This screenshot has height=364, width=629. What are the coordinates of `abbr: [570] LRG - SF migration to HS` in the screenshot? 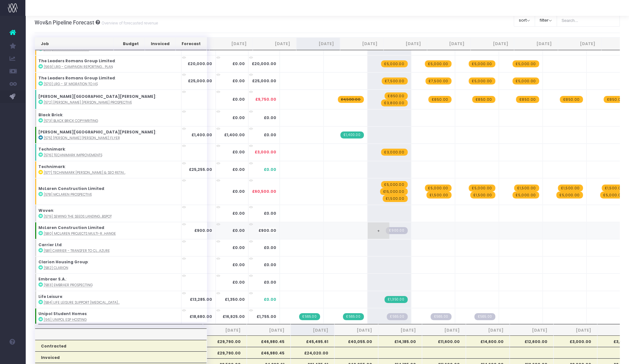 It's located at (71, 84).